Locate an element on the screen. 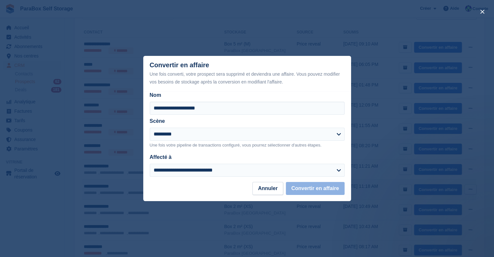 The height and width of the screenshot is (257, 494). button: Annuler is located at coordinates (267, 188).